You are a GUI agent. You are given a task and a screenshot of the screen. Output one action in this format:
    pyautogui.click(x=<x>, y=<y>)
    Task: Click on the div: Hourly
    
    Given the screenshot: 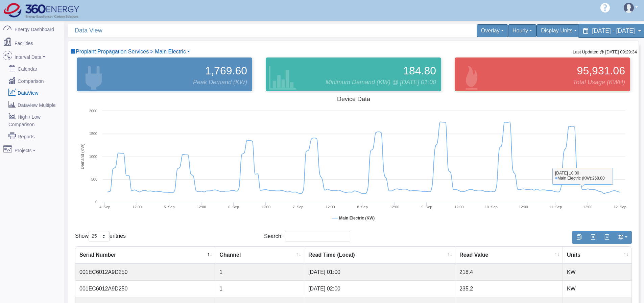 What is the action you would take?
    pyautogui.click(x=523, y=31)
    